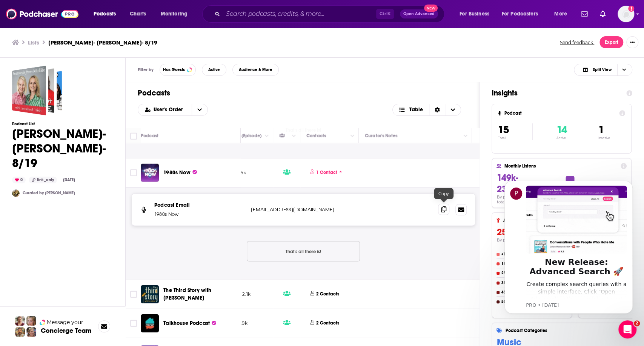 This screenshot has height=346, width=644. What do you see at coordinates (444, 194) in the screenshot?
I see `div: Copy` at bounding box center [444, 194].